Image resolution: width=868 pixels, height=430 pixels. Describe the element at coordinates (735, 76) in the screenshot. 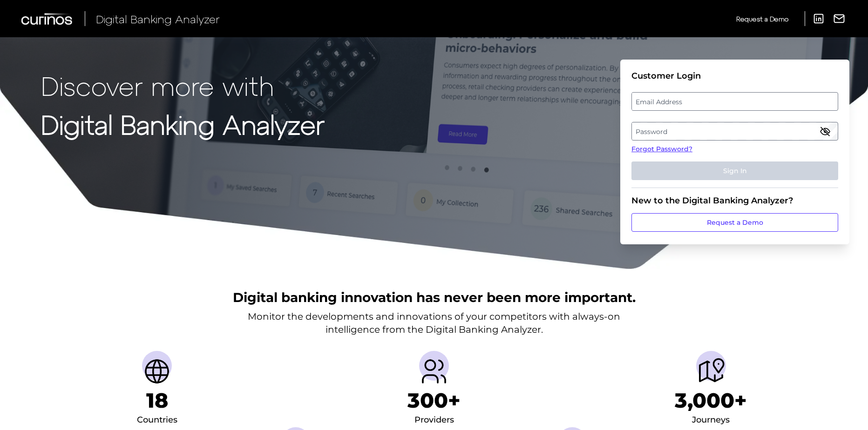

I see `div: Customer Login` at that location.